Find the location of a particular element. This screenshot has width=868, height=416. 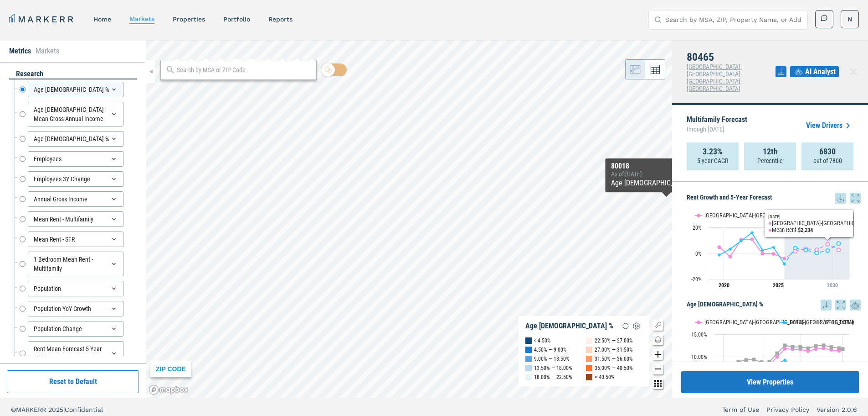

span: AI Analyst is located at coordinates (820, 72).